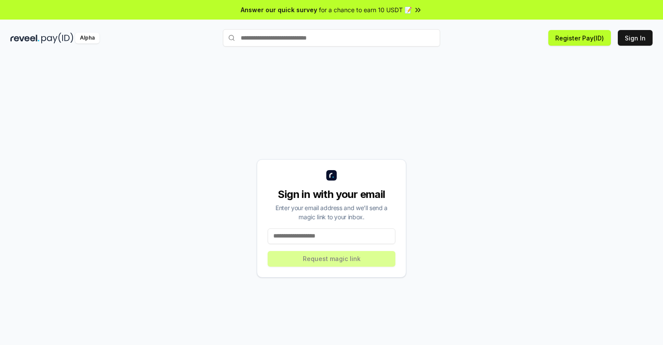  I want to click on div: Enter your email address and we’ll send a magic link to your inbox., so click(332, 212).